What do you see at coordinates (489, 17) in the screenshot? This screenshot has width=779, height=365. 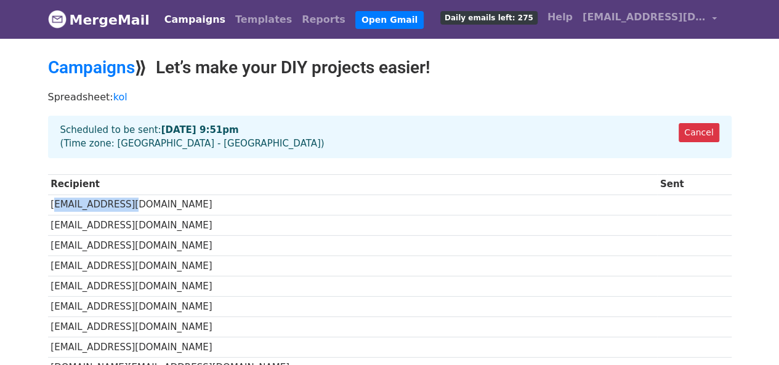 I see `a: Daily emails left: 275` at bounding box center [489, 17].